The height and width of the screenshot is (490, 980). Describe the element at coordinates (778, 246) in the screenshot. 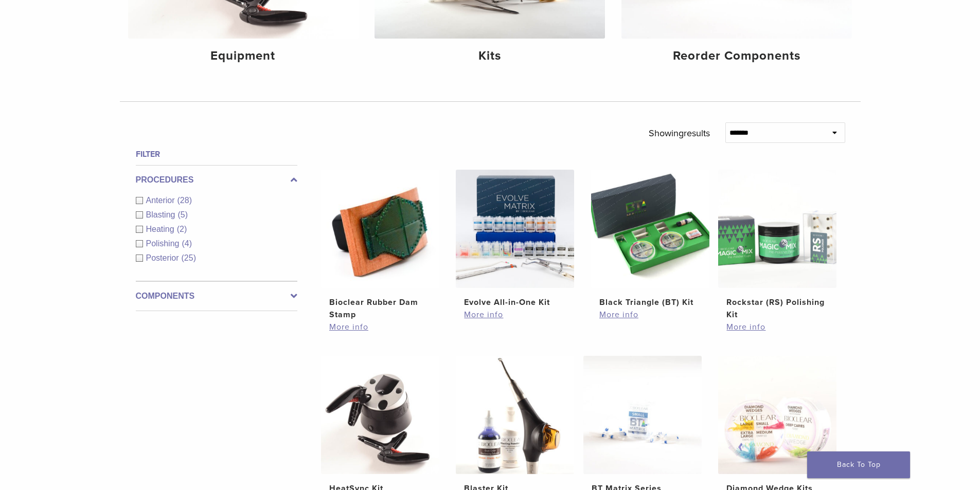

I see `a: Rockstar (RS) Polishing KitRockstar (RS) Polishing Kit` at that location.